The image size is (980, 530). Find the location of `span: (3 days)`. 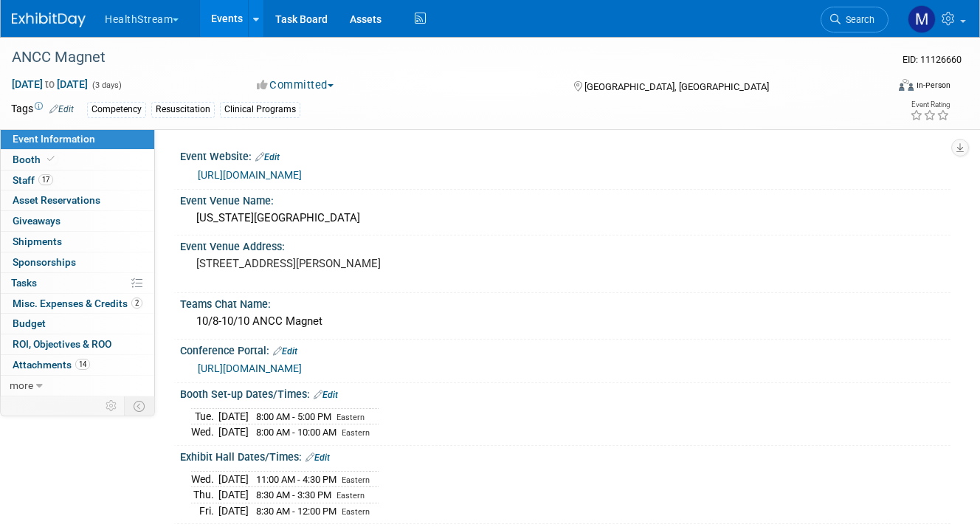

span: (3 days) is located at coordinates (107, 85).